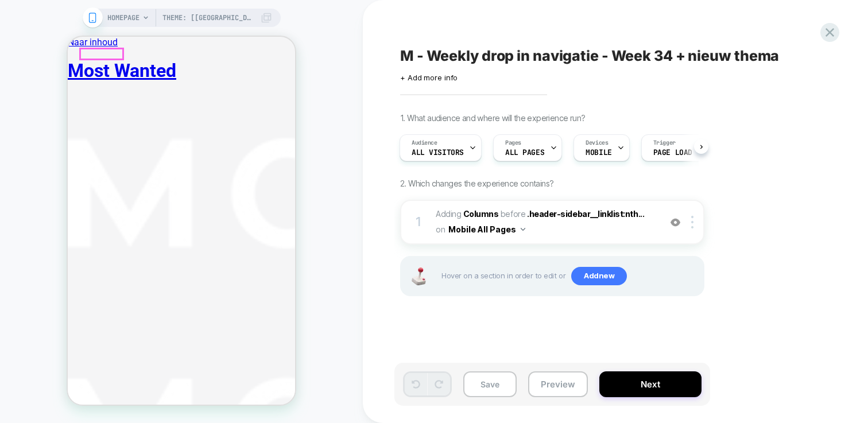 This screenshot has height=423, width=868. What do you see at coordinates (418, 276) in the screenshot?
I see `img: Joystick` at bounding box center [418, 276].